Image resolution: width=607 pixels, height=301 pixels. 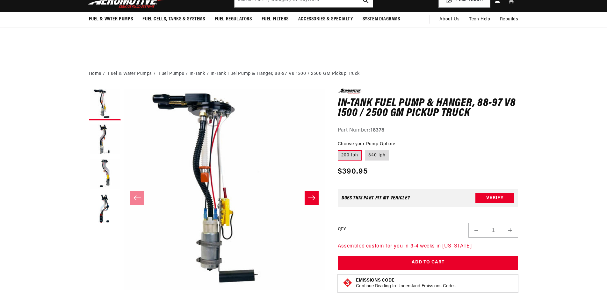 I want to click on span: Fuel & Water Pumps, so click(x=111, y=19).